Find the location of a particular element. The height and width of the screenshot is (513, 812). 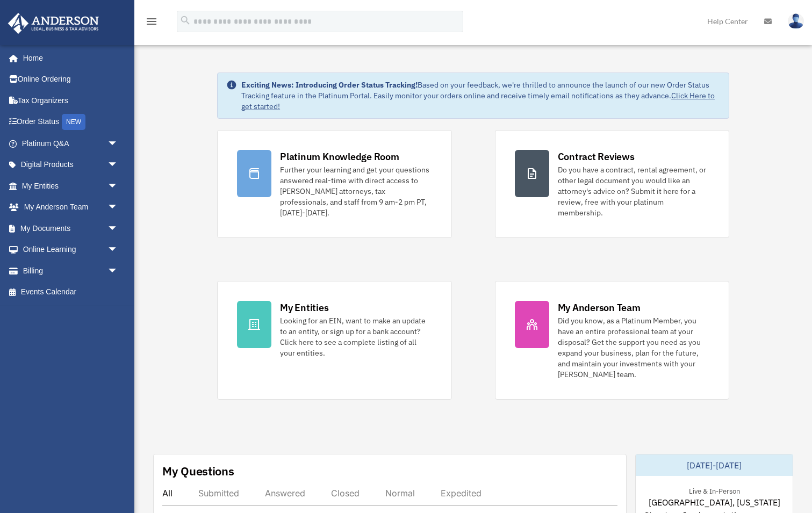

div: Expedited is located at coordinates (461, 494).